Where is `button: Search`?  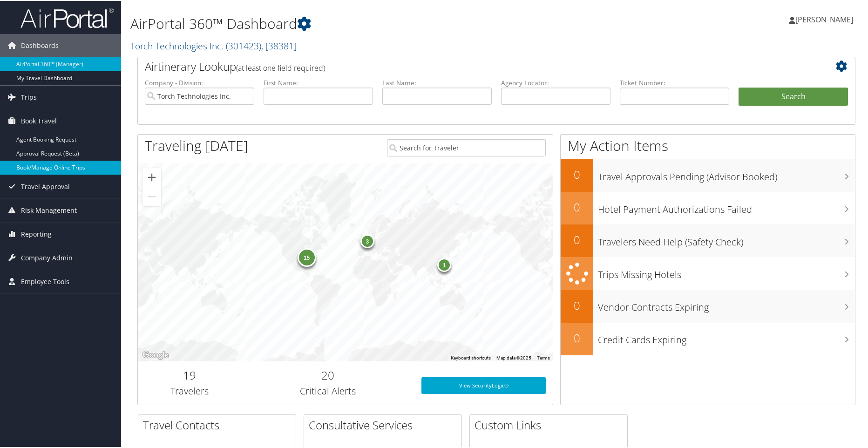
button: Search is located at coordinates (793, 96).